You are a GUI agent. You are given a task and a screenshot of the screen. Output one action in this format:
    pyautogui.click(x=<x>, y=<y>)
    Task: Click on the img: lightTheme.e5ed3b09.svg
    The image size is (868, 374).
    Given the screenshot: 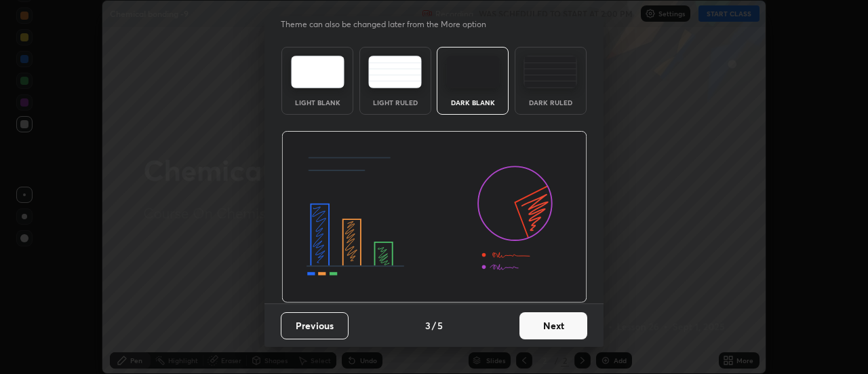 What is the action you would take?
    pyautogui.click(x=317, y=72)
    